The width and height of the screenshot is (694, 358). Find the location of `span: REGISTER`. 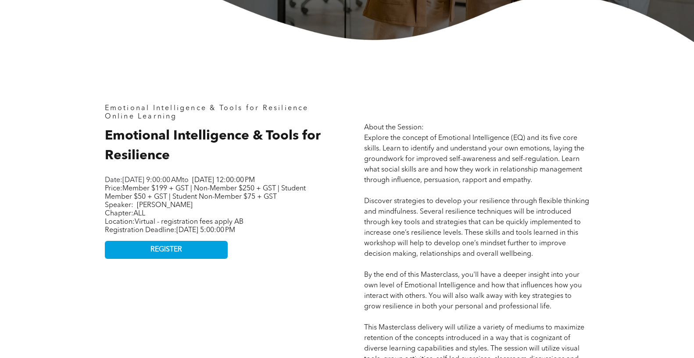

span: REGISTER is located at coordinates (166, 249).